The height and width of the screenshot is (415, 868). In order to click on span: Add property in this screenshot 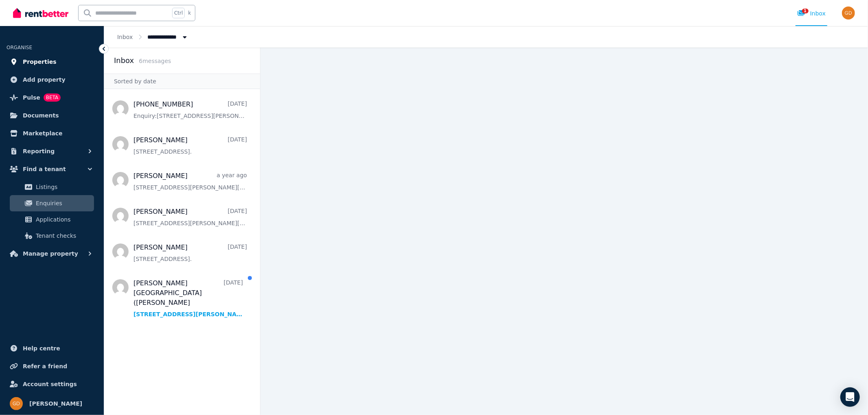, I will do `click(44, 80)`.